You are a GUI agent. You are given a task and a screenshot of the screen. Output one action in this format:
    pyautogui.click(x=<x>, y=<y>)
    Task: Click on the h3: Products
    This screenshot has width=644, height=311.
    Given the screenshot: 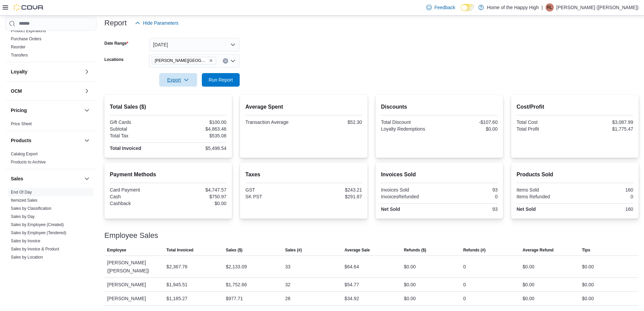 What is the action you would take?
    pyautogui.click(x=21, y=140)
    